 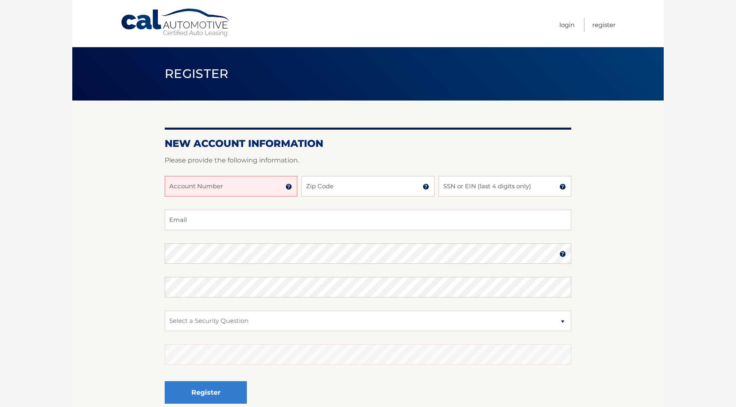 What do you see at coordinates (368, 220) in the screenshot?
I see `input: Email` at bounding box center [368, 220].